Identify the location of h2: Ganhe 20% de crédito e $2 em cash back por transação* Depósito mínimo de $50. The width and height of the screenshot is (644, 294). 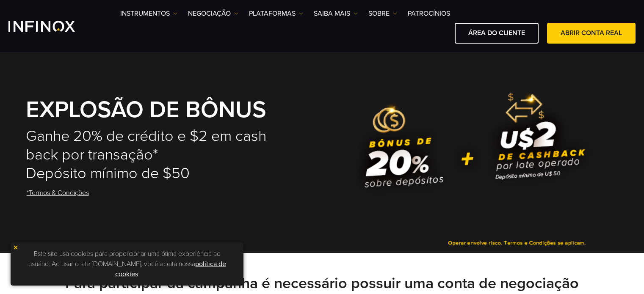
(150, 154).